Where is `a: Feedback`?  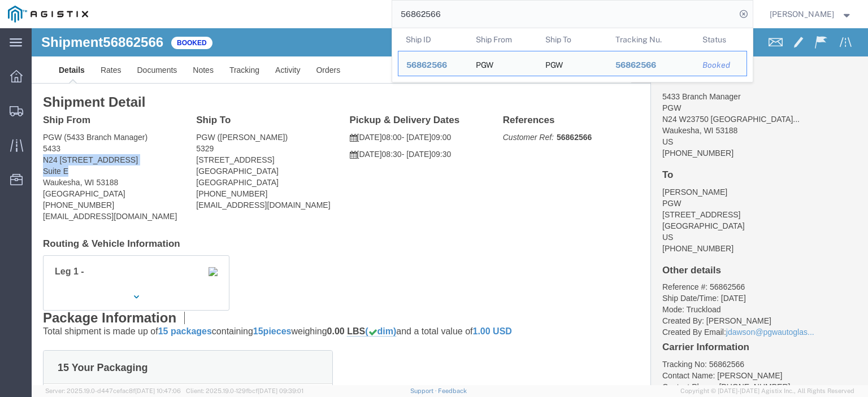 a: Feedback is located at coordinates (452, 391).